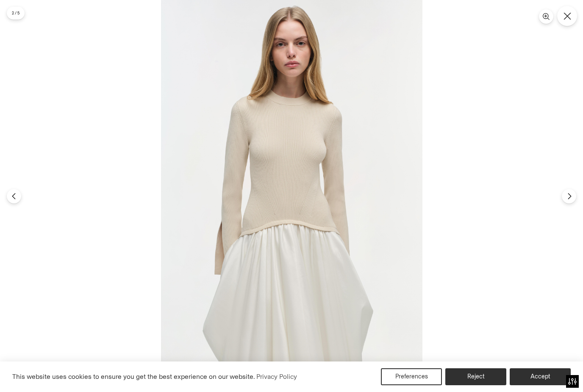 The image size is (583, 392). Describe the element at coordinates (476, 376) in the screenshot. I see `button: Reject` at that location.